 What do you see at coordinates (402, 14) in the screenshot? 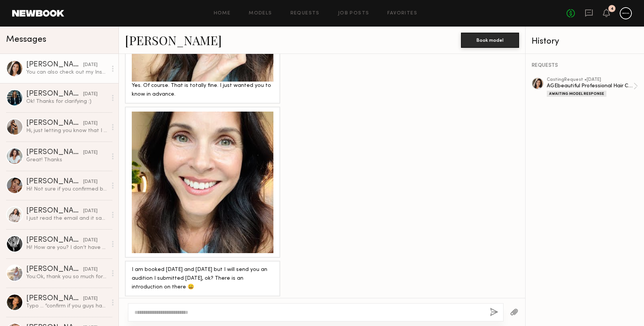
I see `a: Favorites` at bounding box center [402, 14].